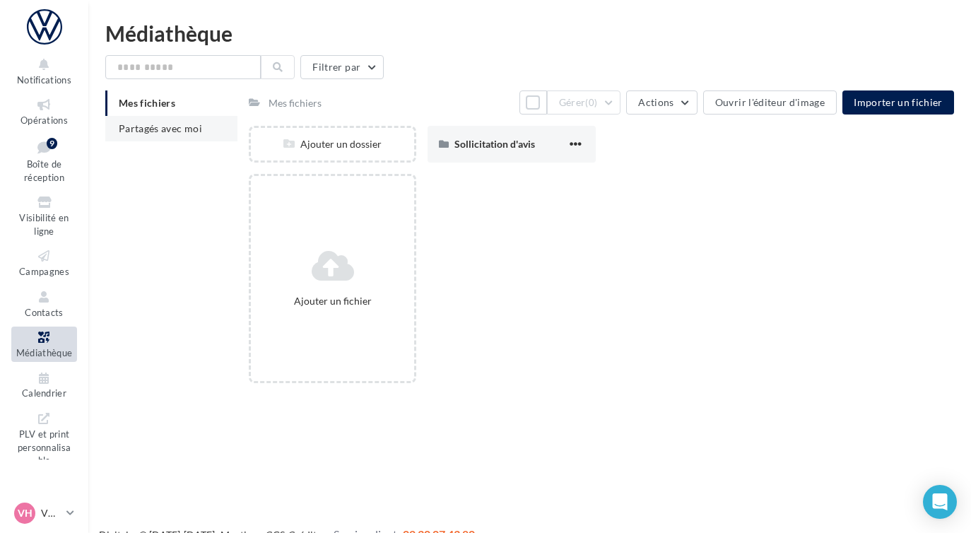 The image size is (971, 533). What do you see at coordinates (584, 102) in the screenshot?
I see `button: Gérer(0)` at bounding box center [584, 102].